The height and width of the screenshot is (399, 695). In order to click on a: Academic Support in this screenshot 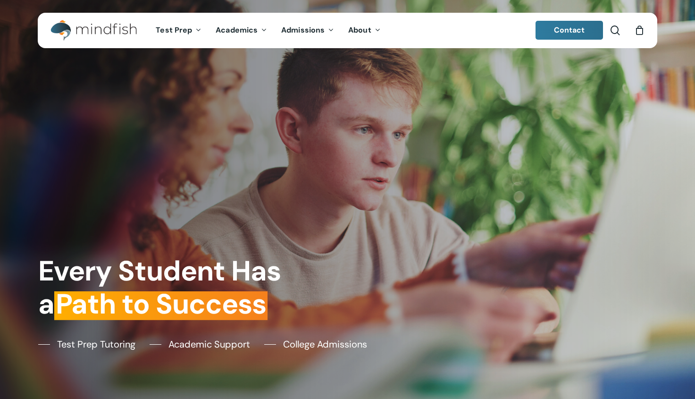, I will do `click(200, 344)`.